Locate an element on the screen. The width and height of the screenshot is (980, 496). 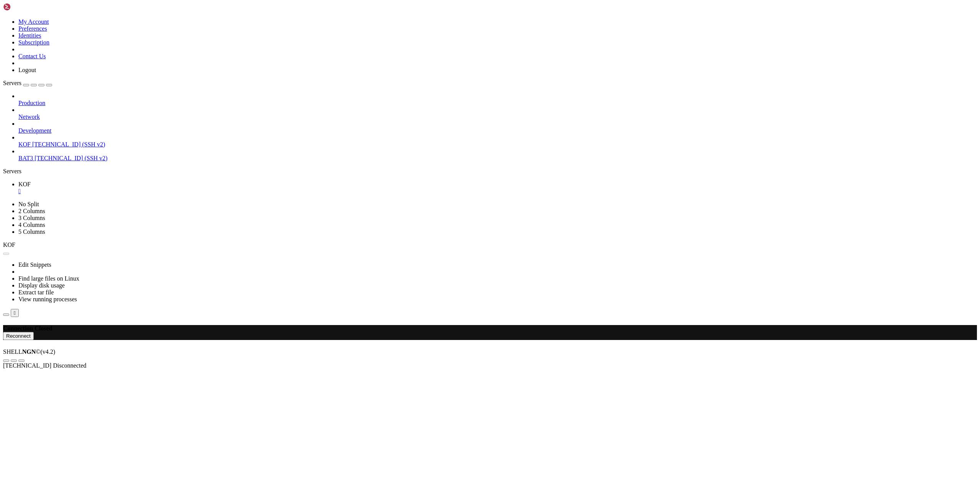
a: Identities is located at coordinates (30, 36).